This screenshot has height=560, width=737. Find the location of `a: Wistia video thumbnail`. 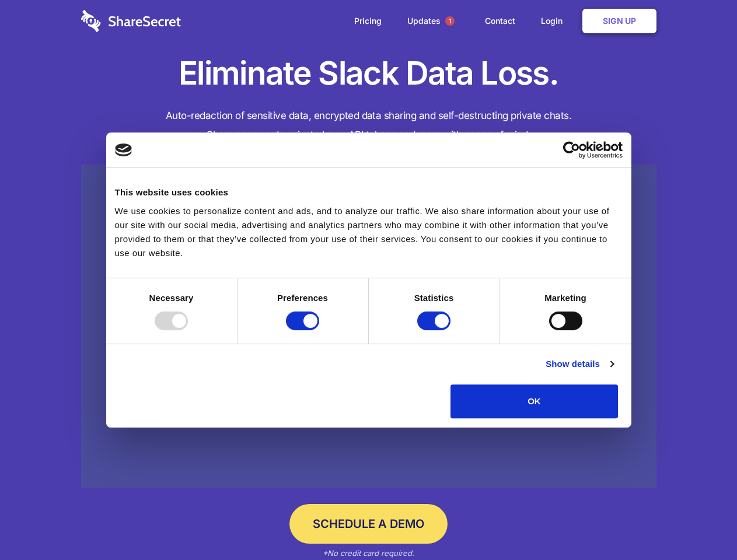

a: Wistia video thumbnail is located at coordinates (368, 326).